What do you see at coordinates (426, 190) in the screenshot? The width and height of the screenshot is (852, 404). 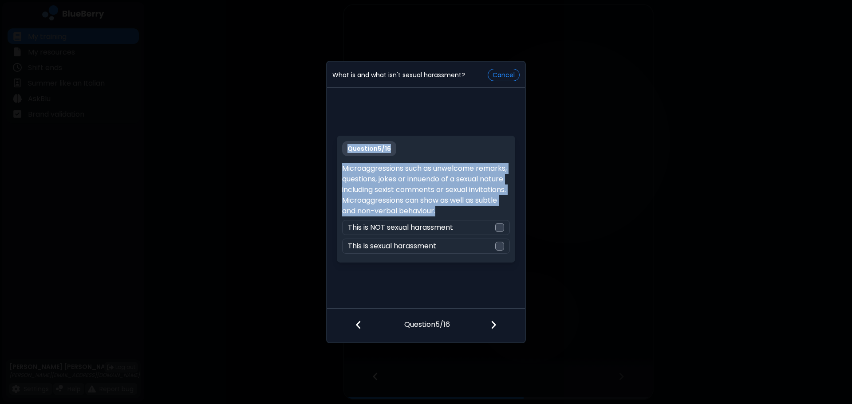 I see `p: Microaggressions such as unwelcome remarks, questions, jokes or innuendo of a sexual nature inclu...` at bounding box center [426, 190].